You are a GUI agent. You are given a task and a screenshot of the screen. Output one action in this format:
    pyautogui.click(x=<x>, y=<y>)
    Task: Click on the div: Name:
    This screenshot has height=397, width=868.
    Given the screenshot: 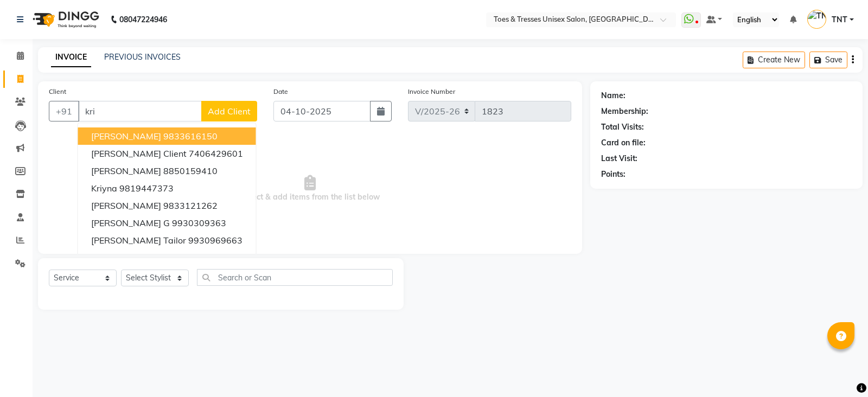 What is the action you would take?
    pyautogui.click(x=613, y=95)
    